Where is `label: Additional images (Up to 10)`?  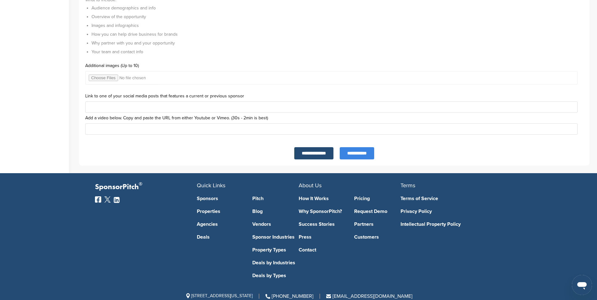
label: Additional images (Up to 10) is located at coordinates (334, 66).